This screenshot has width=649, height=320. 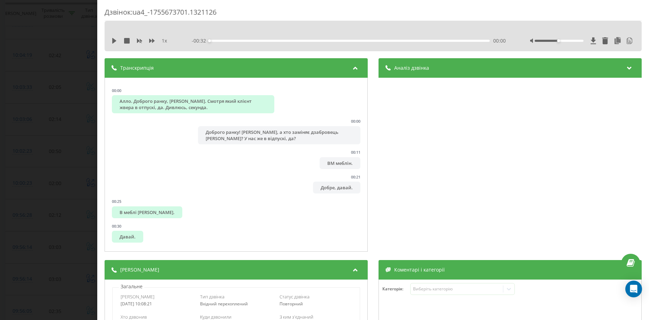 I want to click on span: Аналіз дзвінка, so click(x=412, y=68).